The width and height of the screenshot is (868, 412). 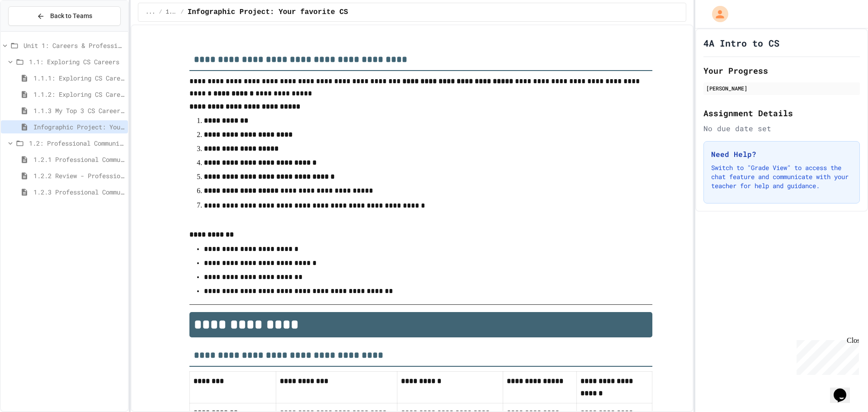 What do you see at coordinates (33, 30) in the screenshot?
I see `div: Chat with us now!Close` at bounding box center [33, 30].